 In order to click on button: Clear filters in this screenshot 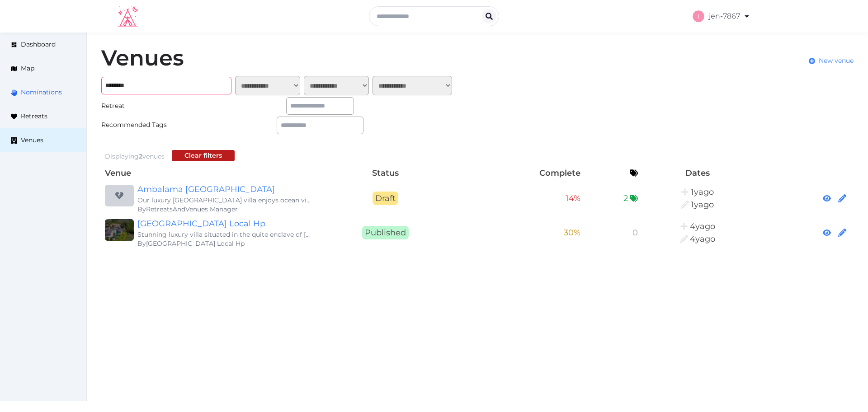, I will do `click(203, 155)`.